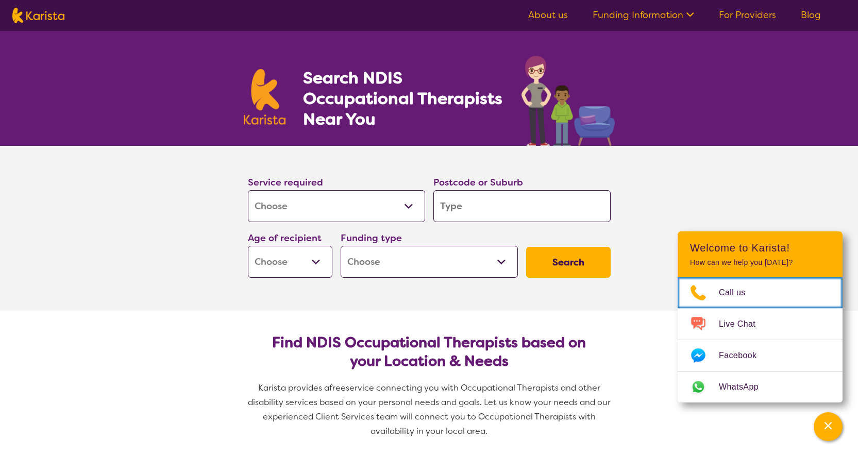  What do you see at coordinates (371, 238) in the screenshot?
I see `label: Funding type` at bounding box center [371, 238].